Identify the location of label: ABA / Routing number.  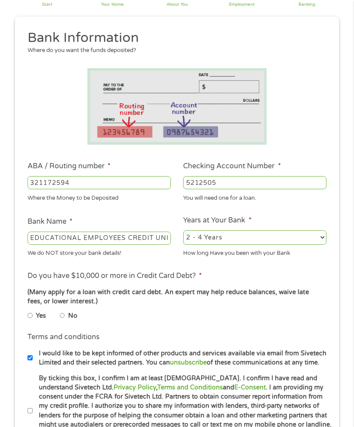
(69, 166).